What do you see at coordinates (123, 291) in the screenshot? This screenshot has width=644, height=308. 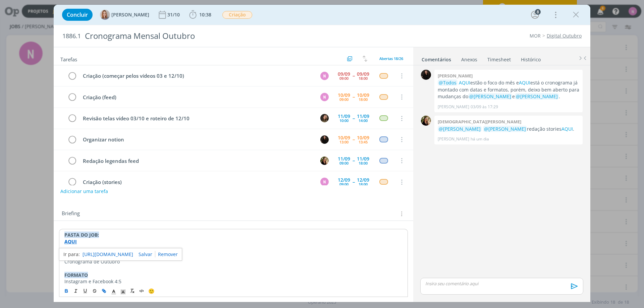 I see `span: Cor de Fundo` at bounding box center [123, 291].